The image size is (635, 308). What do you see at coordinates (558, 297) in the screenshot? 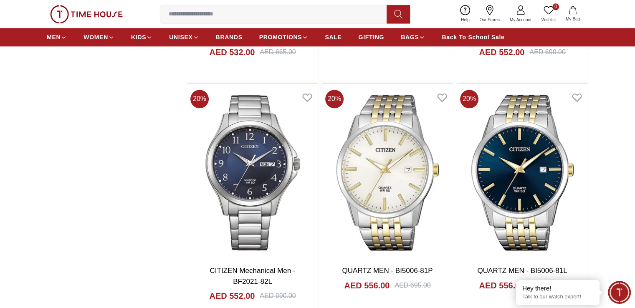
I see `p: Talk to our watch expert!` at bounding box center [558, 297].